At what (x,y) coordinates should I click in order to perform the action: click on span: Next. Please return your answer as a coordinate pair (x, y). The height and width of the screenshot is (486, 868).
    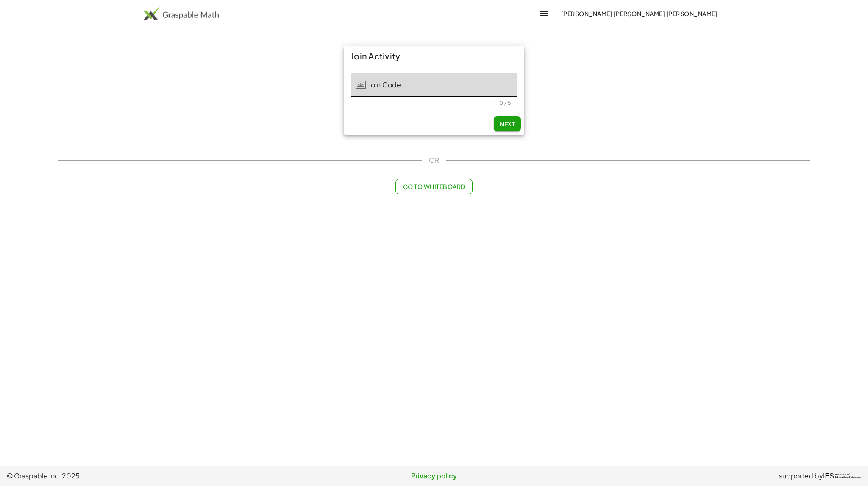
    Looking at the image, I should click on (507, 123).